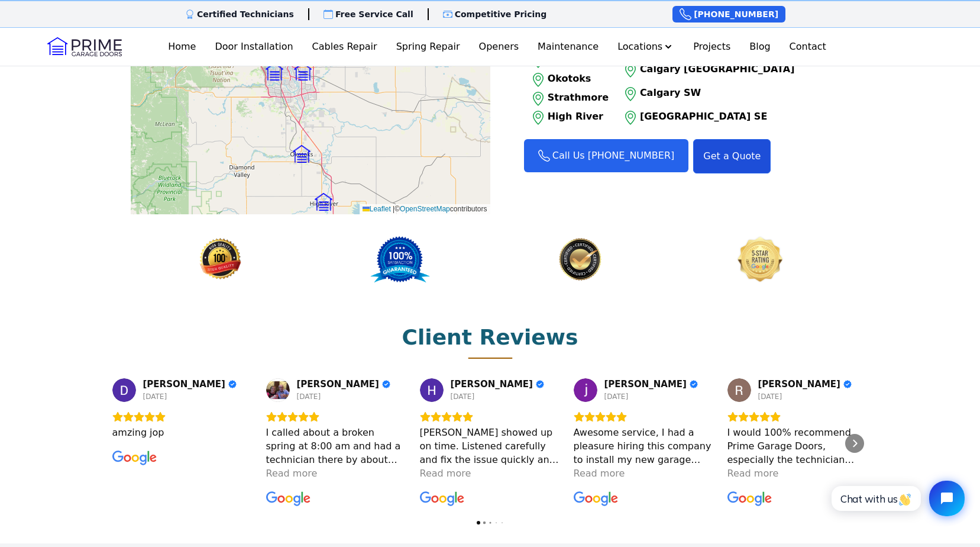 This screenshot has width=980, height=547. I want to click on img: jack zhou, so click(585, 390).